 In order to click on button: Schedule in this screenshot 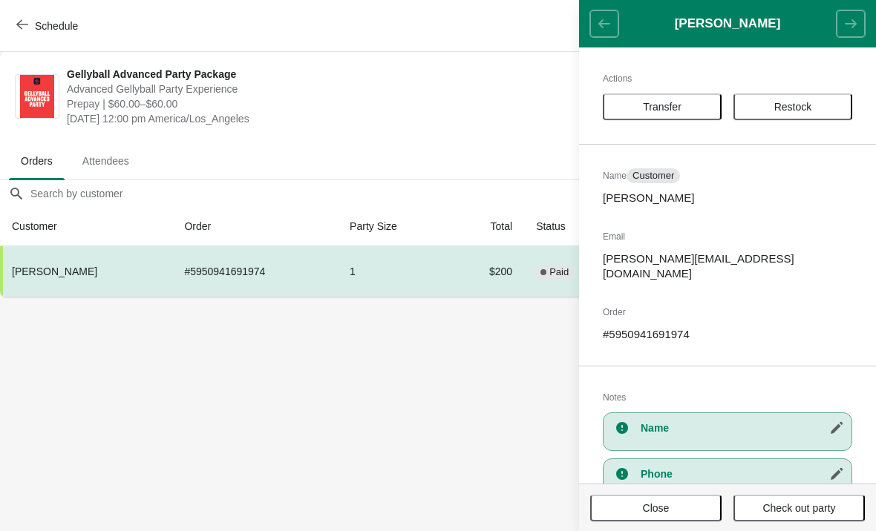, I will do `click(48, 26)`.